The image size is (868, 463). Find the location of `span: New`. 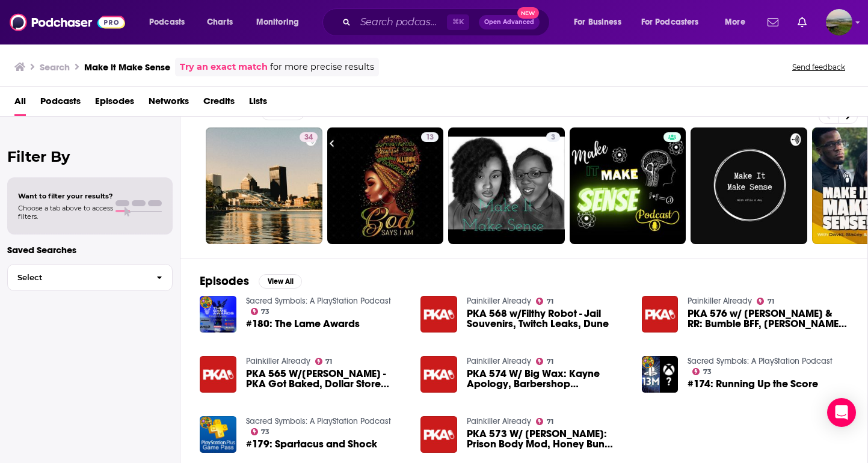

span: New is located at coordinates (528, 13).